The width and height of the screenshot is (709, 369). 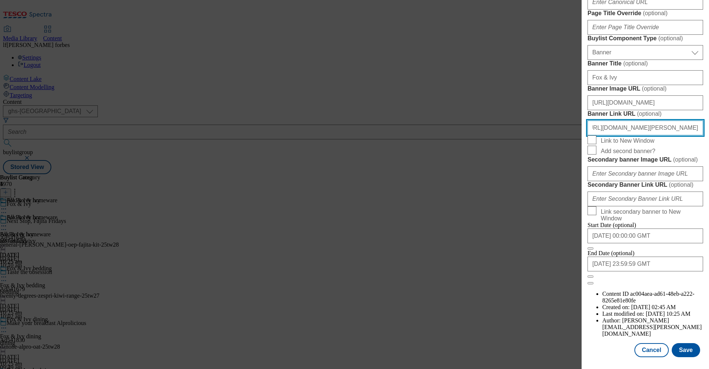 I want to click on label: Secondary banner Image URL, so click(x=645, y=160).